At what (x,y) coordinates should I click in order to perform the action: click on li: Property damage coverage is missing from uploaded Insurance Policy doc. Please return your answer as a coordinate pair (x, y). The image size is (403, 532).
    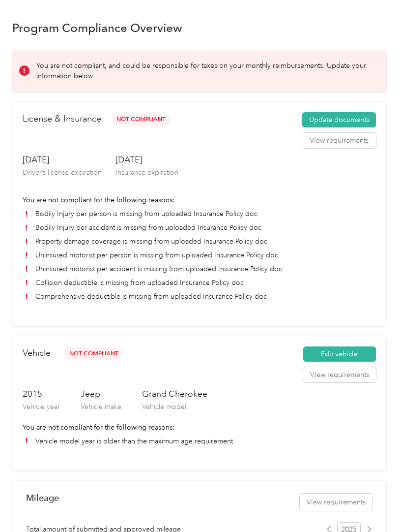
    Looking at the image, I should click on (199, 241).